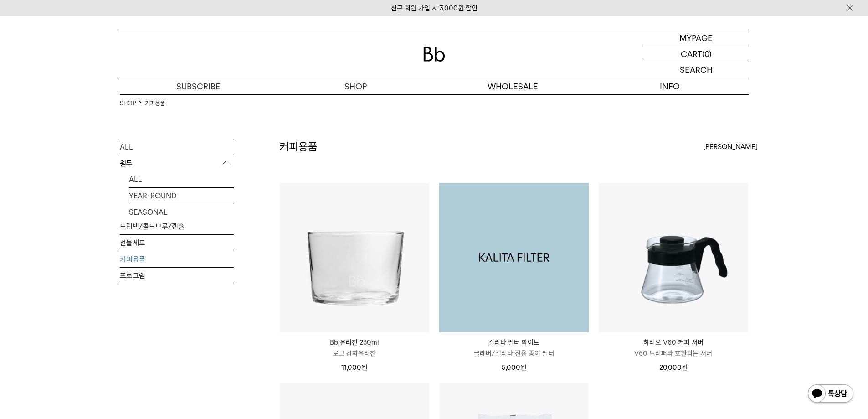 This screenshot has height=419, width=868. Describe the element at coordinates (696, 37) in the screenshot. I see `a: MYPAGE` at that location.